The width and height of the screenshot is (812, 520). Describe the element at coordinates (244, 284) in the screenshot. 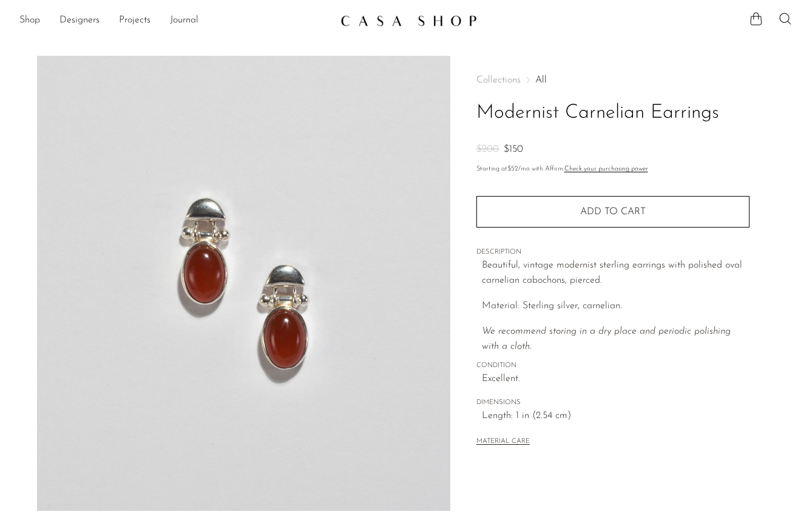

I see `img: Modernist Carnelian Earrings` at that location.